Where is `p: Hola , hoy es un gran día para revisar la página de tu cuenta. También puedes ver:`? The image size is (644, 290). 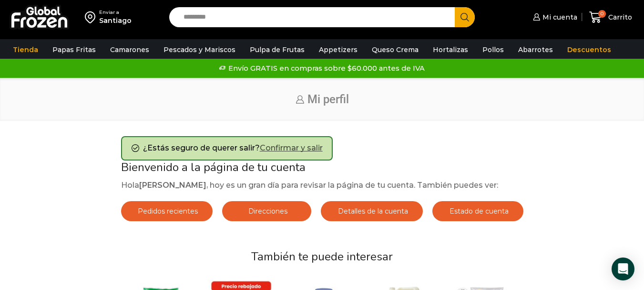
p: Hola , hoy es un gran día para revisar la página de tu cuenta. También puedes ver: is located at coordinates (322, 185).